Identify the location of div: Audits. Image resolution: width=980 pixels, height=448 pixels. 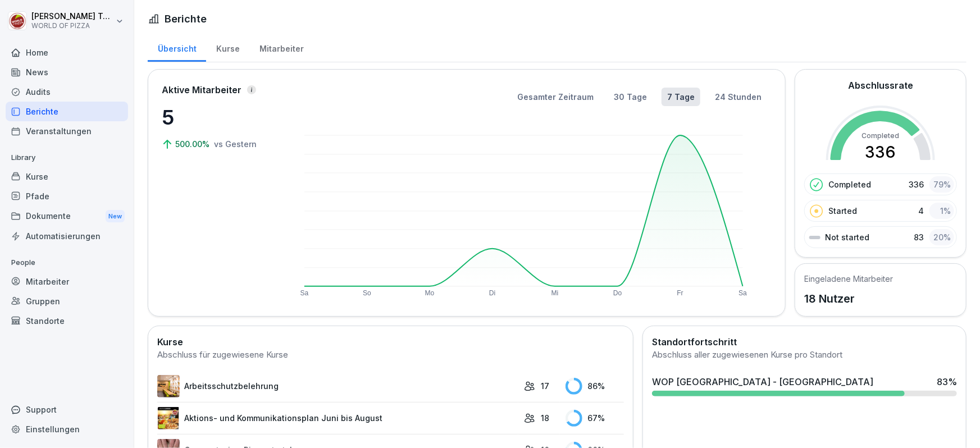
(67, 91).